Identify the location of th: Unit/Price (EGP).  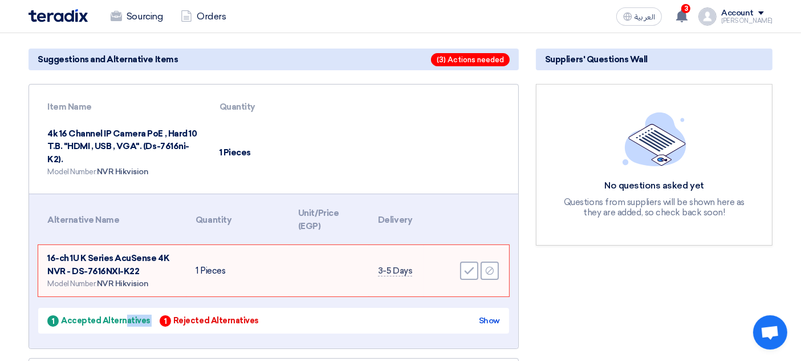
(329, 219).